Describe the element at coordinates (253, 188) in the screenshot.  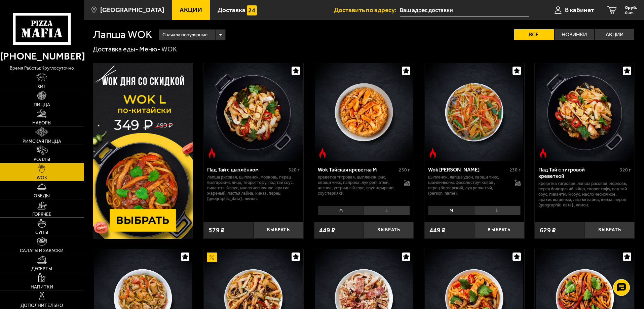
I see `p: лапша рисовая, цыпленок, морковь, перец болгарский, яйцо, творог тофу, пад тай соус, пикантный со...` at that location.